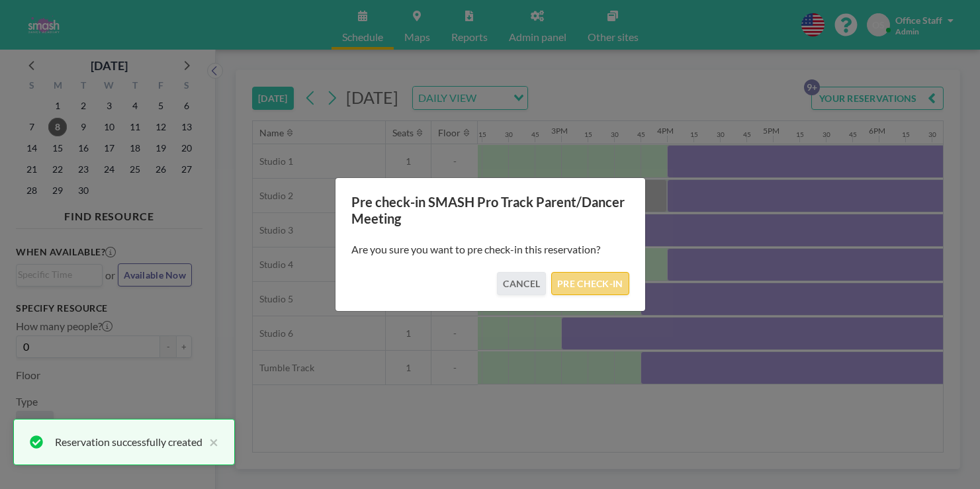  I want to click on h3: Pre check-in SMASH Pro Track Parent/Dancer Meeting, so click(490, 210).